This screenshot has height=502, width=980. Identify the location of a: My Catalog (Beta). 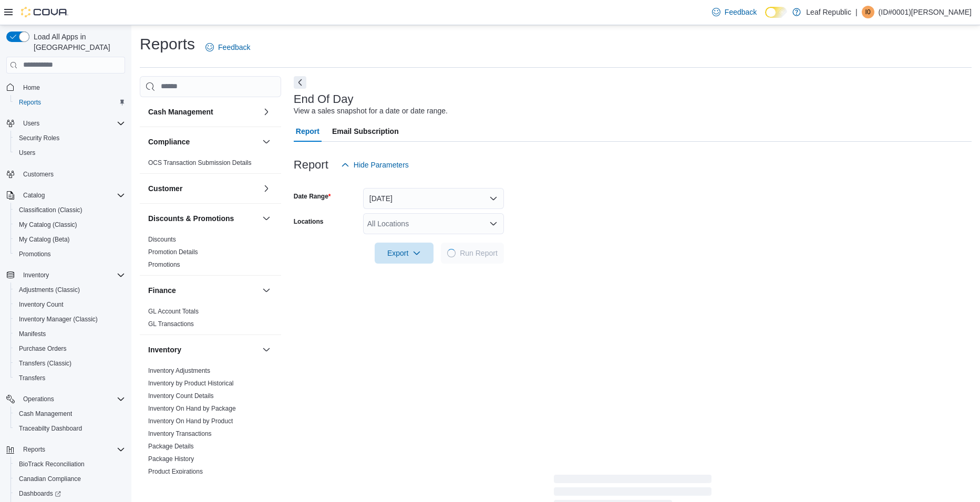
(44, 240).